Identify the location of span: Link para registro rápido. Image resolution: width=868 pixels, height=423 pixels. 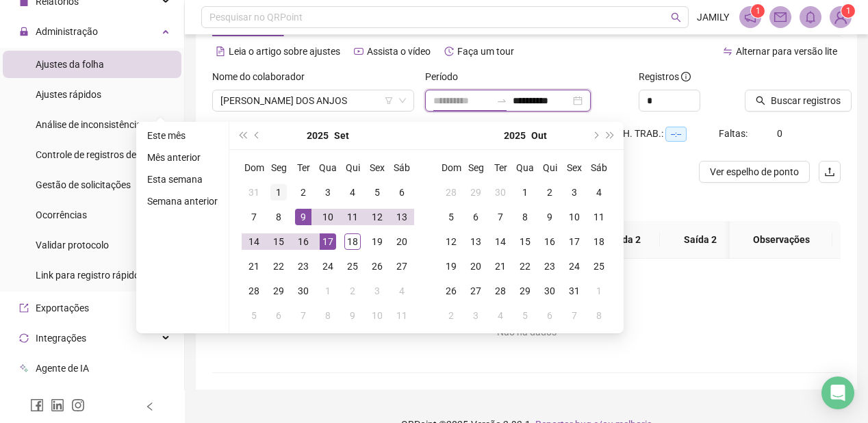
(88, 275).